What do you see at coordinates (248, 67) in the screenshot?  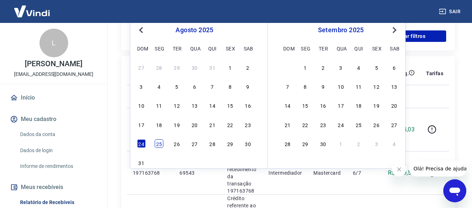 I see `div: Choose sábado, 2 de agosto de 2025` at bounding box center [248, 67].